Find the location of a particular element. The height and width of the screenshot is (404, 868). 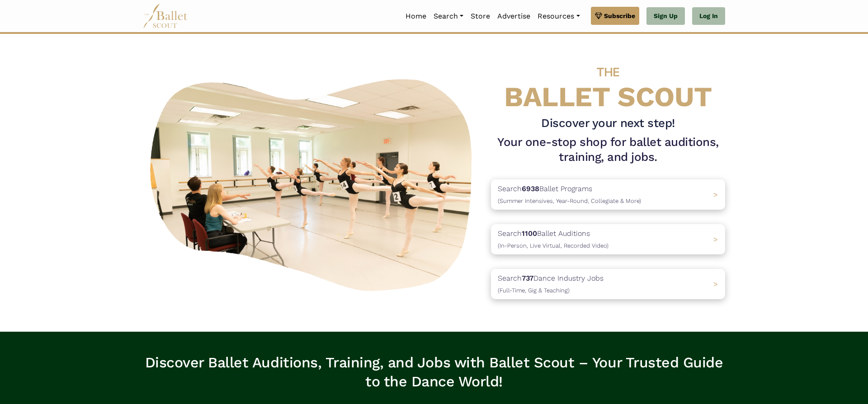

p: Search Dance Industry Jobs is located at coordinates (551, 284).